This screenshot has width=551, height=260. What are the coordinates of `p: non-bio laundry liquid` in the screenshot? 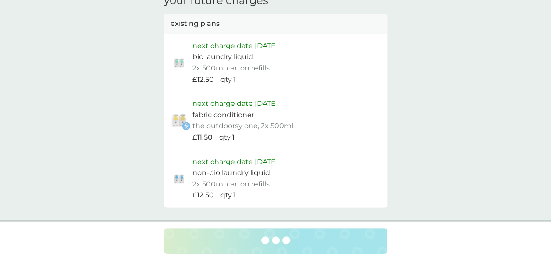 It's located at (231, 173).